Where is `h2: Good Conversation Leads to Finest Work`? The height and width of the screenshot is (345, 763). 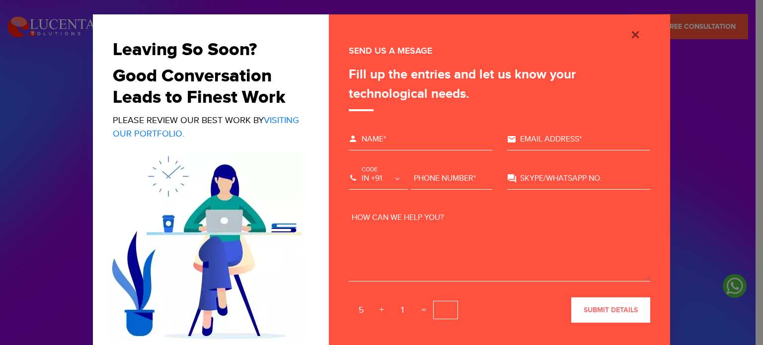 h2: Good Conversation Leads to Finest Work is located at coordinates (207, 87).